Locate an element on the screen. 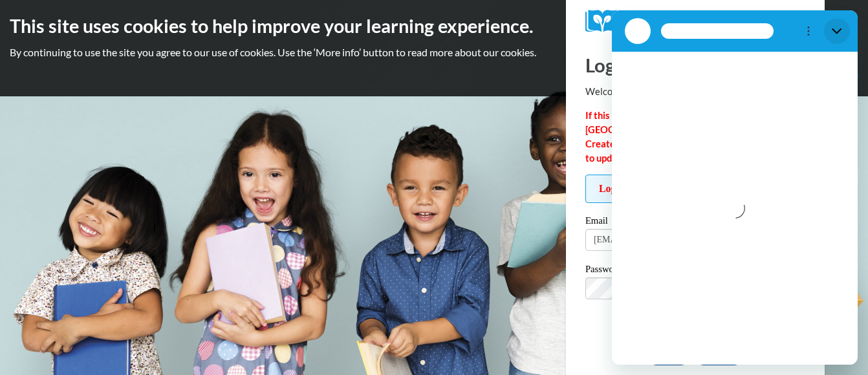  button: Options menu is located at coordinates (196, 20).